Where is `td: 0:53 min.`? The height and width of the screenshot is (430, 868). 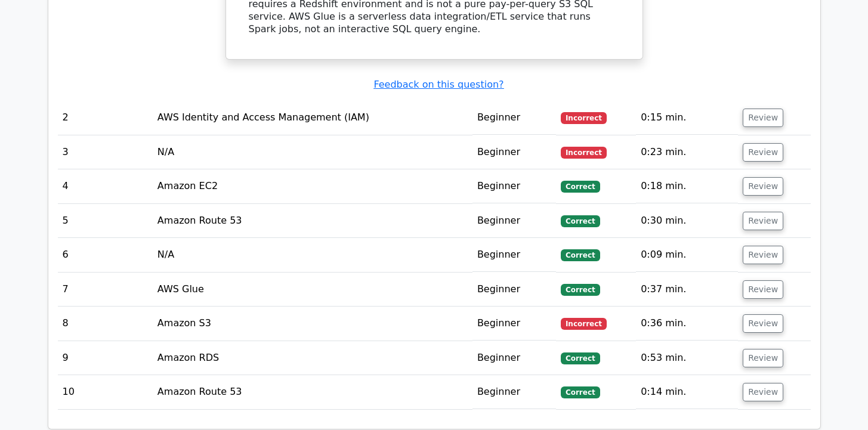
td: 0:53 min. is located at coordinates (686, 358).